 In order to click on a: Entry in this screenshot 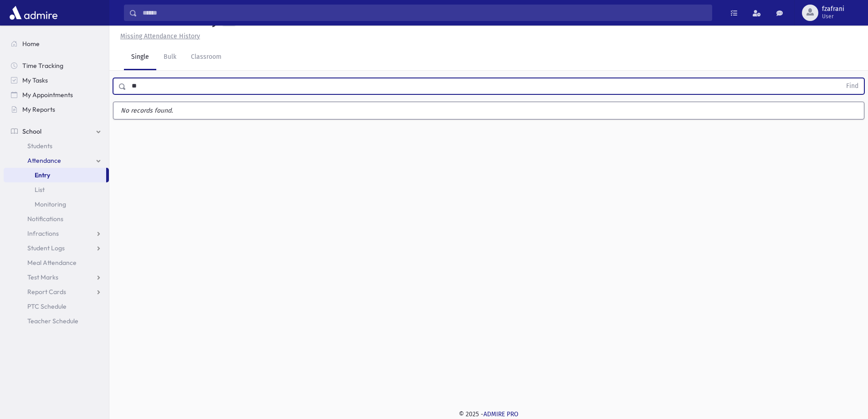, I will do `click(55, 175)`.